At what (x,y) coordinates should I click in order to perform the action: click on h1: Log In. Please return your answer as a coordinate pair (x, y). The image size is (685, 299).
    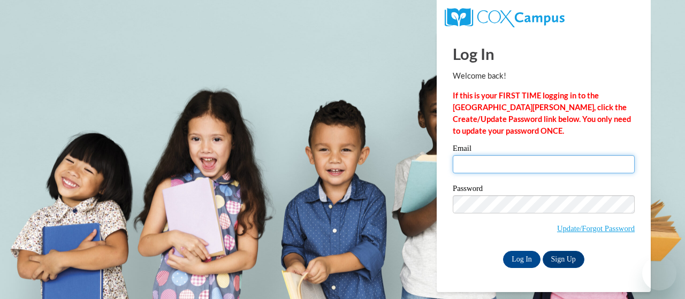
    Looking at the image, I should click on (544, 53).